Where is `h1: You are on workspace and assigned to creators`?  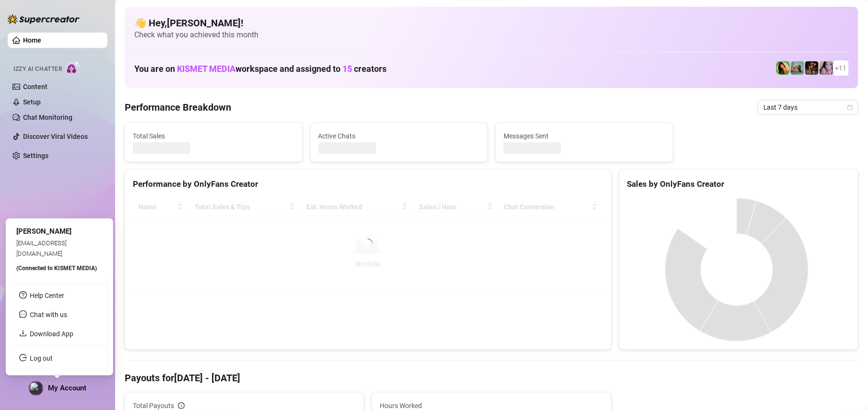 h1: You are on workspace and assigned to creators is located at coordinates (260, 69).